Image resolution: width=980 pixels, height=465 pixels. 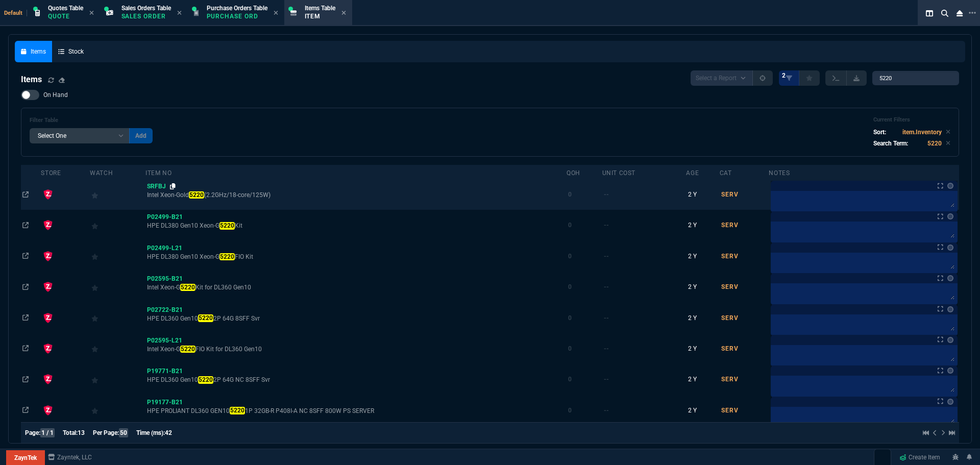 I want to click on a: Stock, so click(x=71, y=51).